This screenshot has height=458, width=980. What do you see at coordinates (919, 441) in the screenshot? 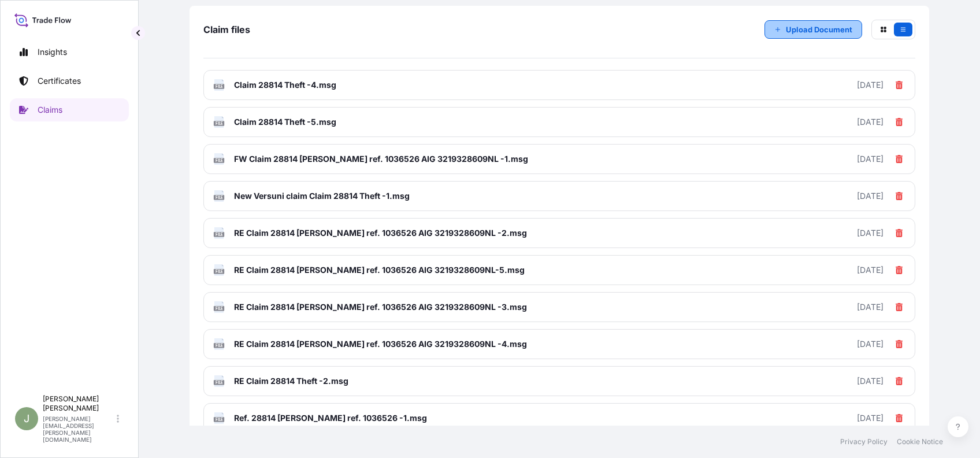
I see `a: Cookie Notice` at bounding box center [919, 441].